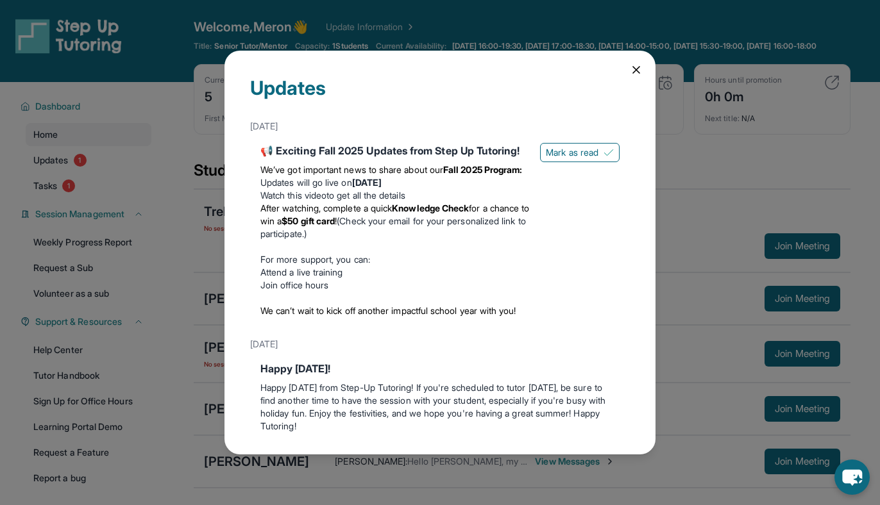 This screenshot has width=880, height=505. I want to click on a: Attend a live training, so click(302, 272).